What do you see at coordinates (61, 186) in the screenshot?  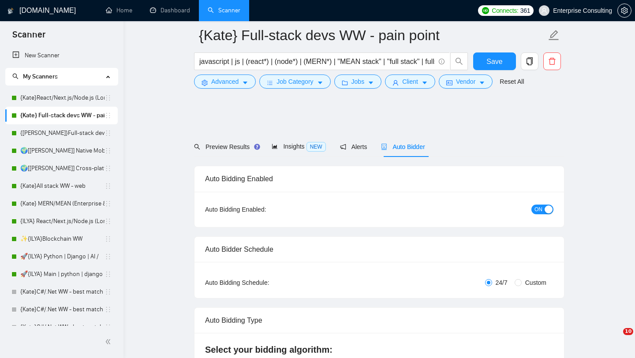 I see `li: {Kate}All stack WW - web` at bounding box center [61, 186].